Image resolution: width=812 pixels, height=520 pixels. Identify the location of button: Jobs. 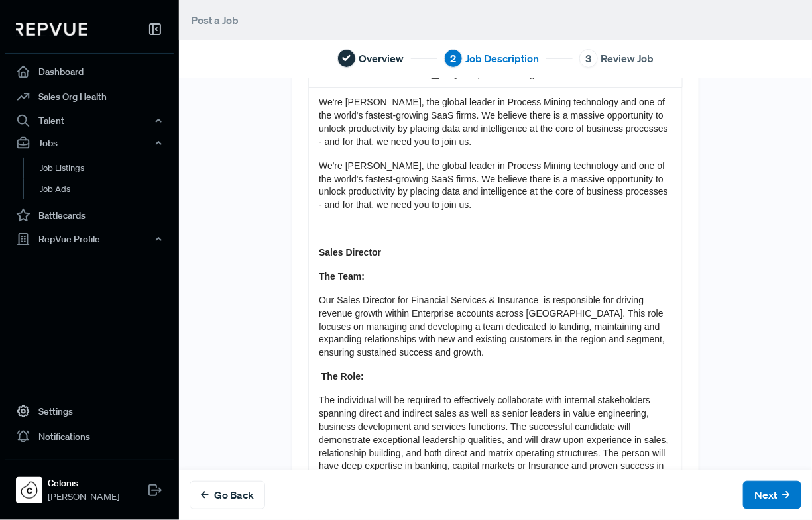
(90, 143).